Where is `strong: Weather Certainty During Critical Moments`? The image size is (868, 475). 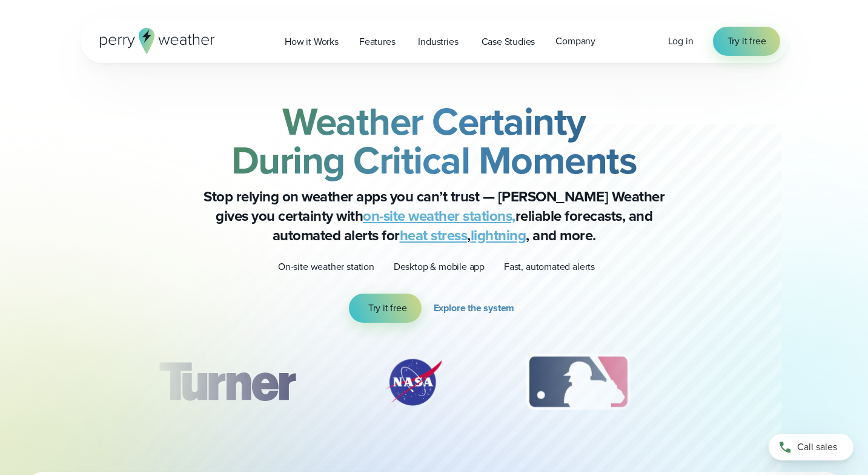
strong: Weather Certainty During Critical Moments is located at coordinates (434, 141).